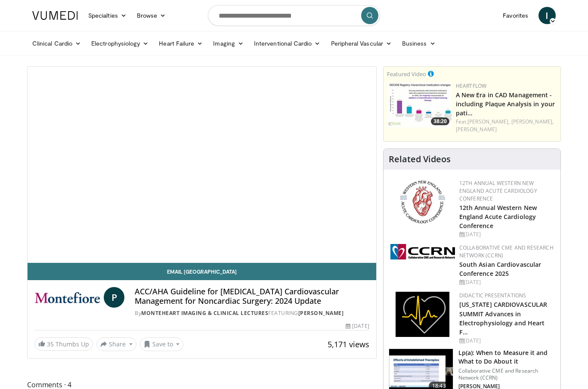  Describe the element at coordinates (420, 159) in the screenshot. I see `h4: Related Videos` at that location.